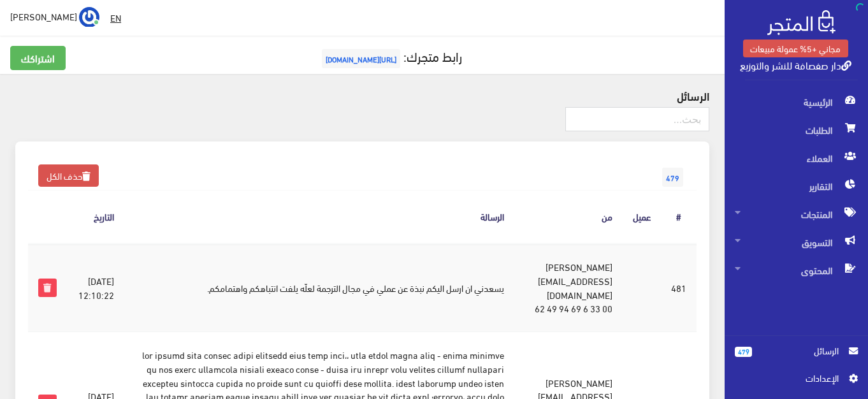 The height and width of the screenshot is (399, 868). I want to click on a: 479 الرسائل, so click(796, 357).